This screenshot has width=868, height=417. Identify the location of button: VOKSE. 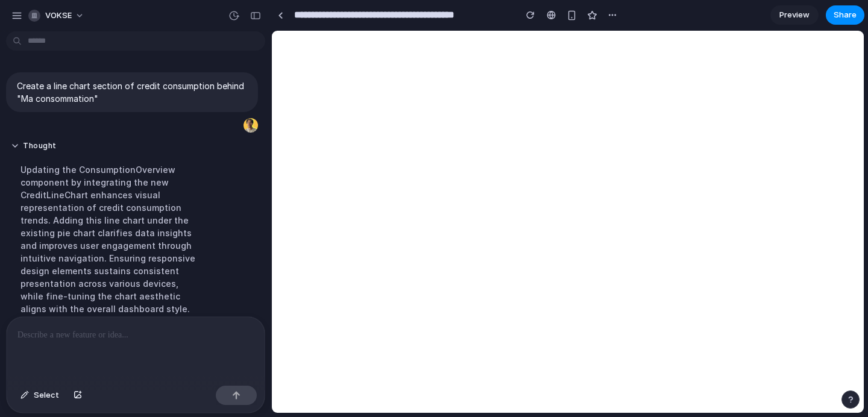
(57, 16).